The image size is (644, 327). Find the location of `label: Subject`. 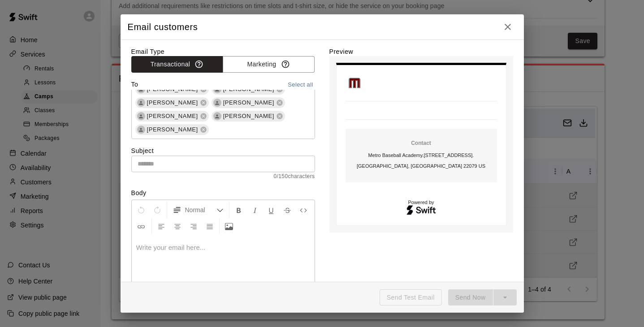

label: Subject is located at coordinates (223, 151).